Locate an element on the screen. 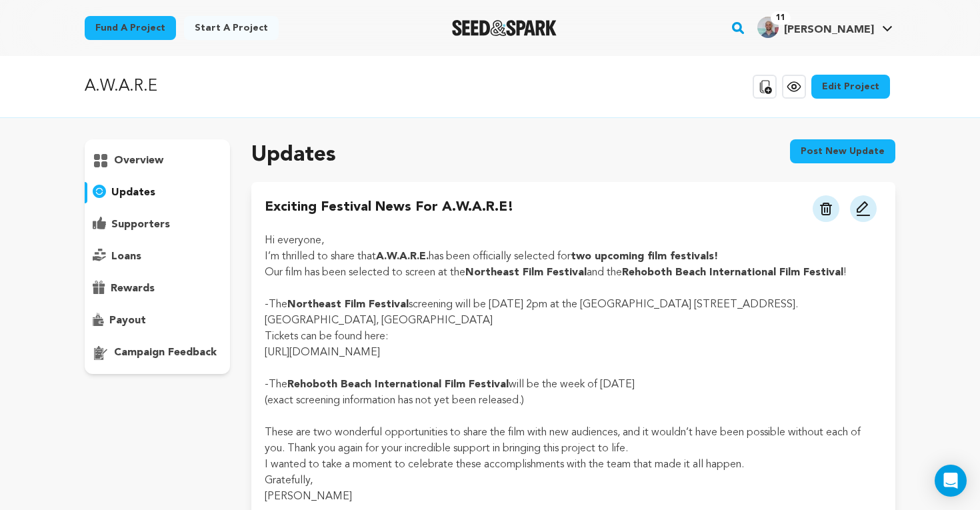 Image resolution: width=980 pixels, height=510 pixels. p: Gratefully, is located at coordinates (573, 481).